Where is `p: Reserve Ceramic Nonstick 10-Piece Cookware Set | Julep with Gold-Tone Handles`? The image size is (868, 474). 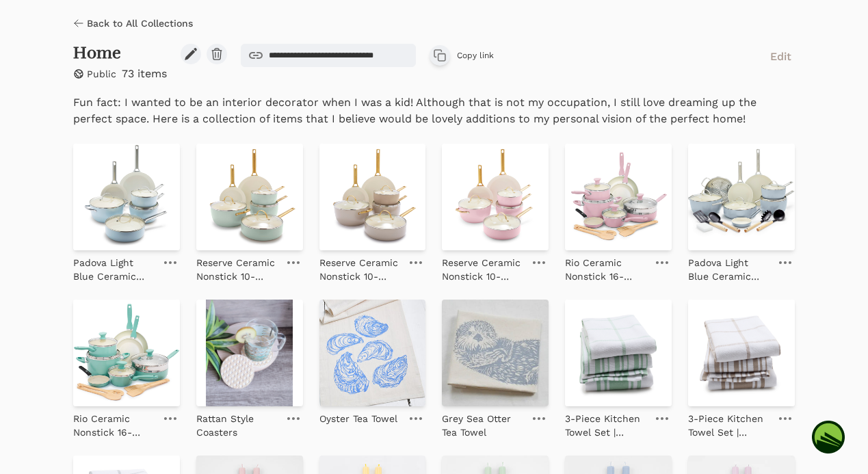 p: Reserve Ceramic Nonstick 10-Piece Cookware Set | Julep with Gold-Tone Handles is located at coordinates (238, 269).